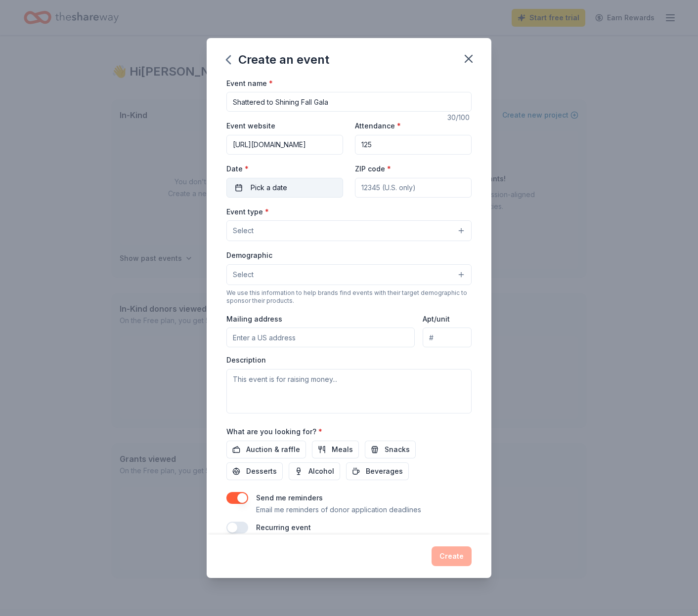 This screenshot has height=616, width=698. I want to click on button: Meals, so click(335, 450).